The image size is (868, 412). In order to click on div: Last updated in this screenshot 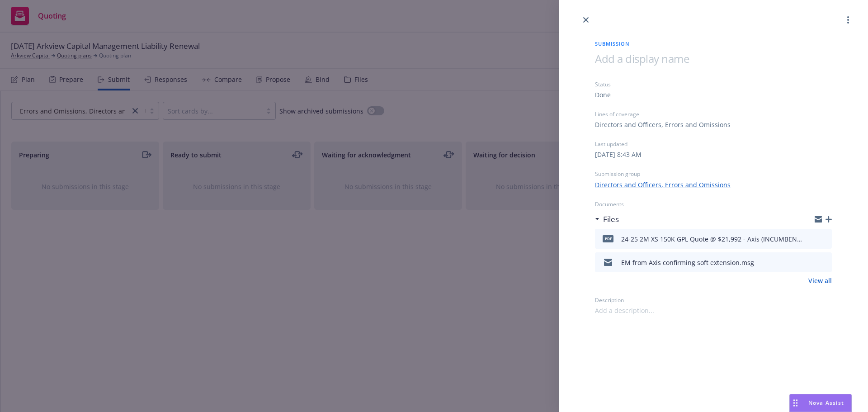, I will do `click(713, 144)`.